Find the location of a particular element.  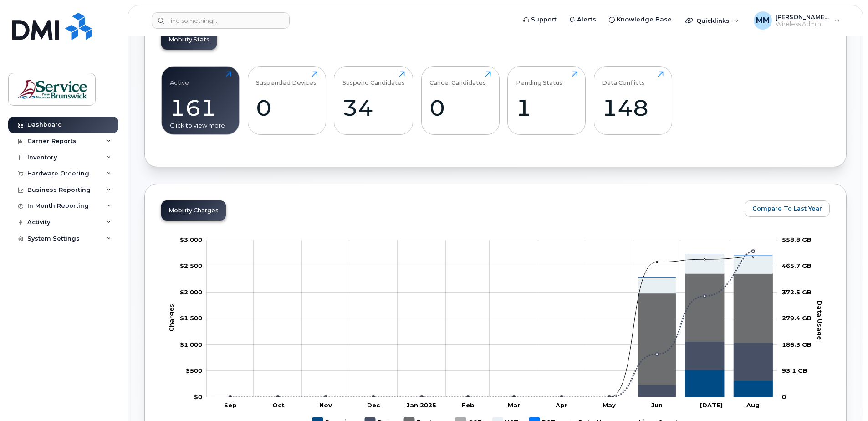

tspan: Oct is located at coordinates (278, 405).